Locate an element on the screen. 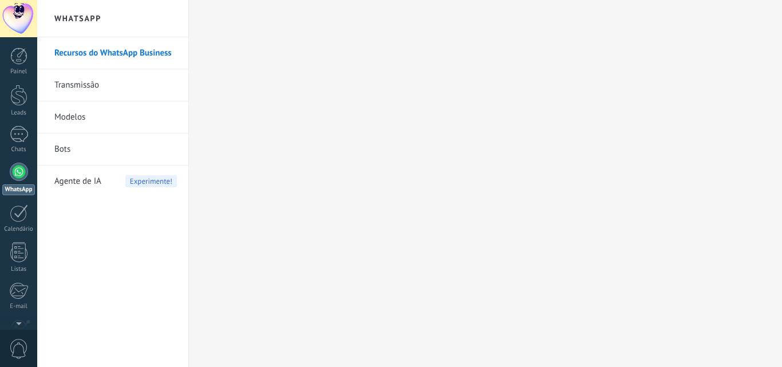  li: Transmissão is located at coordinates (113, 85).